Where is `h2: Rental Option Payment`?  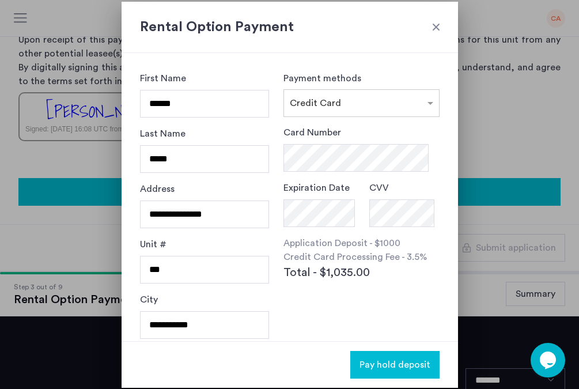 h2: Rental Option Payment is located at coordinates (290, 27).